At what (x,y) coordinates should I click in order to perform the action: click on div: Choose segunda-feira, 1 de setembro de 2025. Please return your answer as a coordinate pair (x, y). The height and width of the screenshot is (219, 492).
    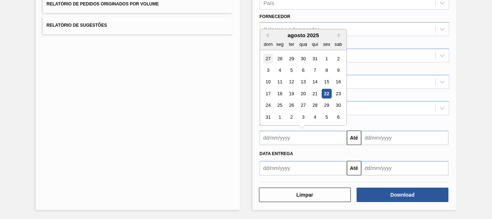
    Looking at the image, I should click on (280, 117).